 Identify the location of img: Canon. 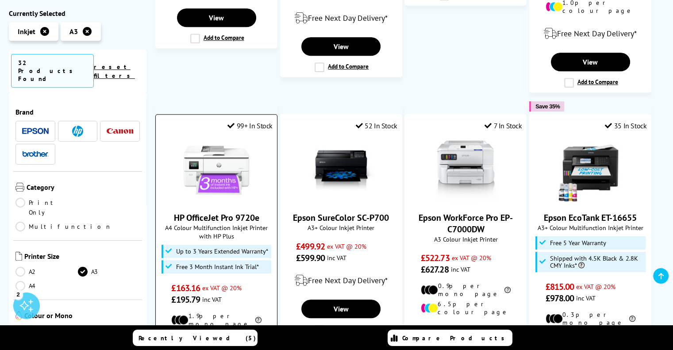
(120, 131).